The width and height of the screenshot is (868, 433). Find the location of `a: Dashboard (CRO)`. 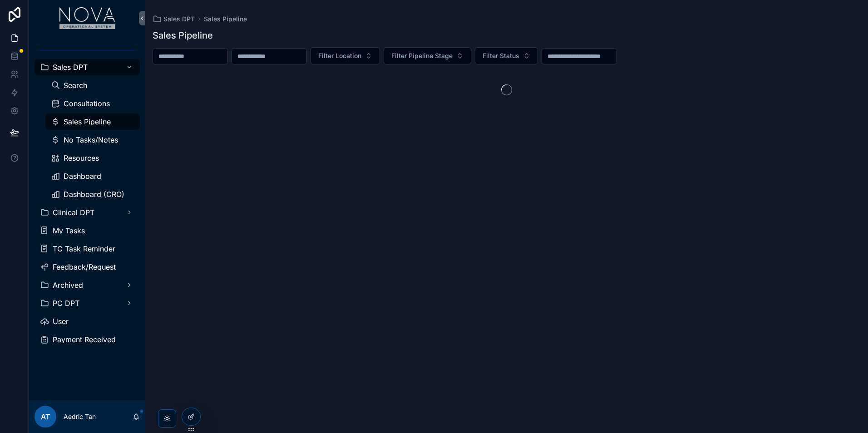

a: Dashboard (CRO) is located at coordinates (93, 194).